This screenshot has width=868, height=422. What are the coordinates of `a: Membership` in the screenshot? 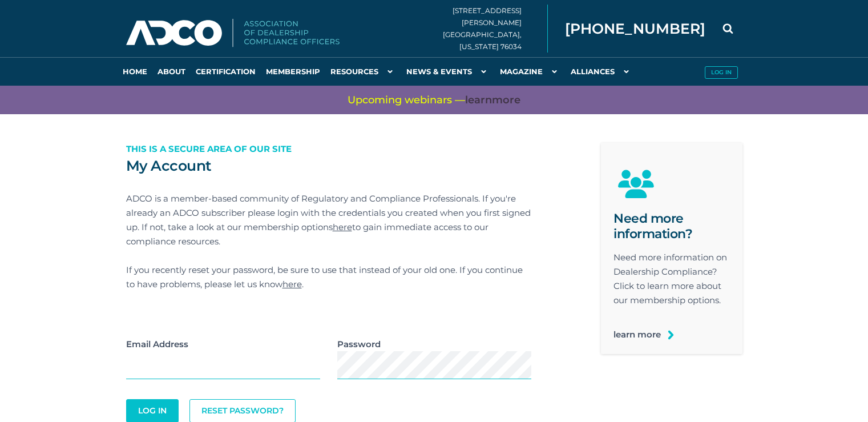 It's located at (293, 71).